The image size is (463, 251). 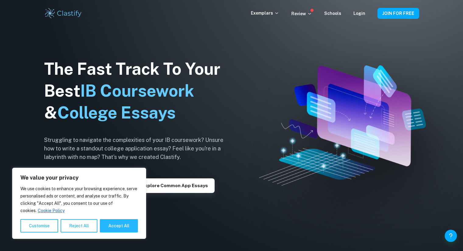 What do you see at coordinates (79, 226) in the screenshot?
I see `button: Reject All` at bounding box center [79, 226].